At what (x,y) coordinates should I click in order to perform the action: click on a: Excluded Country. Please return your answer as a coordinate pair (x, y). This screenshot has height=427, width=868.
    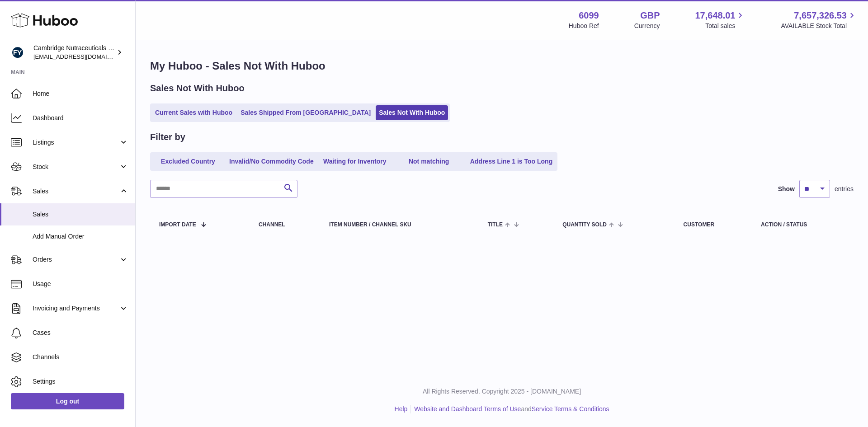
    Looking at the image, I should click on (188, 161).